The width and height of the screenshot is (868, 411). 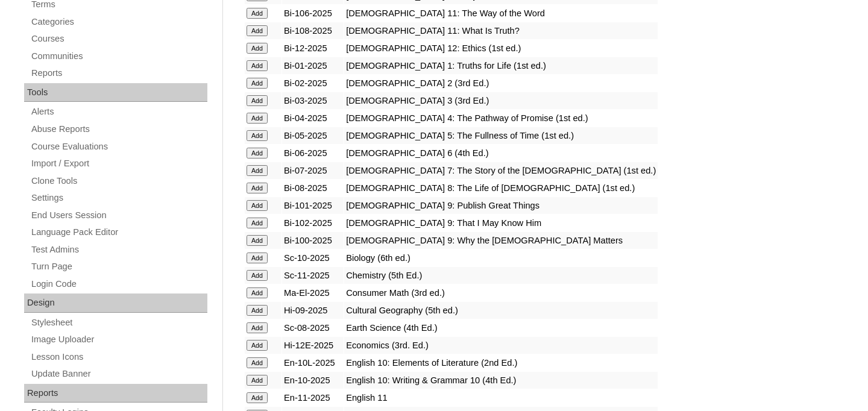 I want to click on td: Bi-101-2025, so click(x=313, y=206).